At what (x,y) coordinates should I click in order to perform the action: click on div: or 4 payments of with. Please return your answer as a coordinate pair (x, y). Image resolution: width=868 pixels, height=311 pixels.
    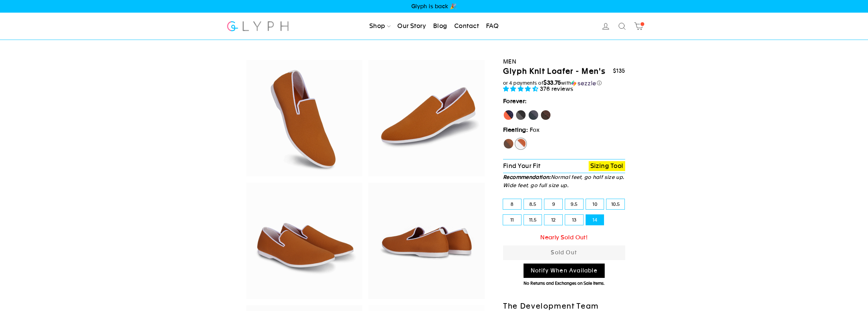
    Looking at the image, I should click on (565, 83).